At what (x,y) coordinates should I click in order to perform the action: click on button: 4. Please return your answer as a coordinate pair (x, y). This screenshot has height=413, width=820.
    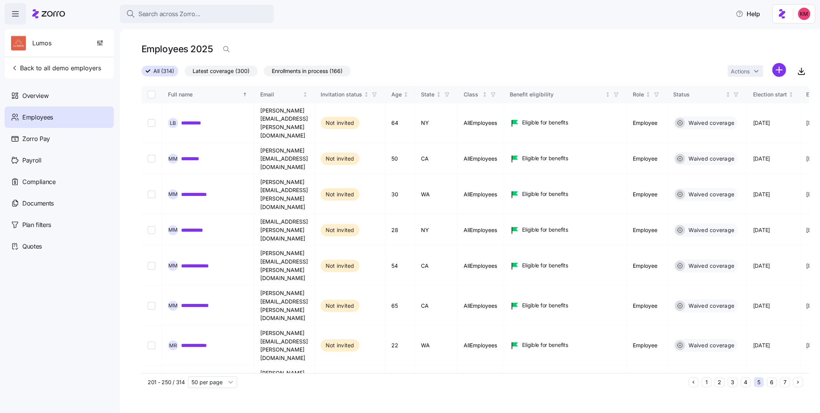
    Looking at the image, I should click on (745, 382).